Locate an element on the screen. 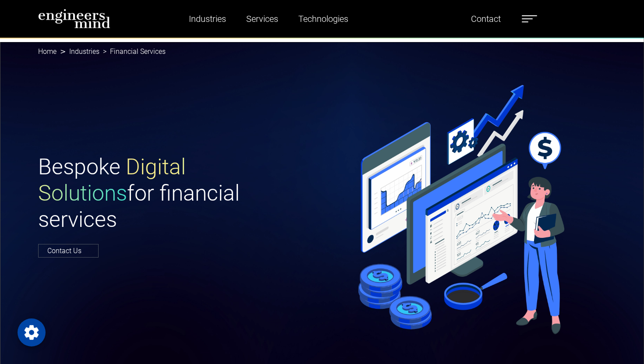 The width and height of the screenshot is (644, 364). li: Financial Services is located at coordinates (132, 51).